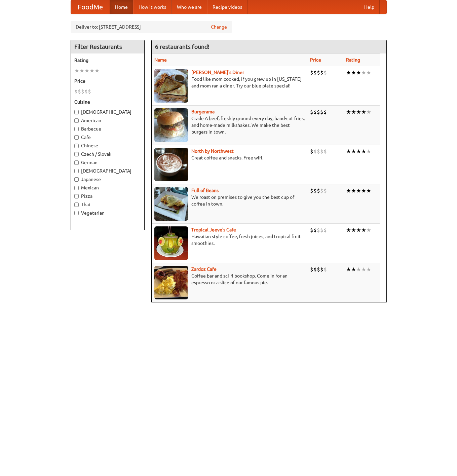 The height and width of the screenshot is (476, 457). What do you see at coordinates (76, 214) in the screenshot?
I see `input: Vegetarian` at bounding box center [76, 214].